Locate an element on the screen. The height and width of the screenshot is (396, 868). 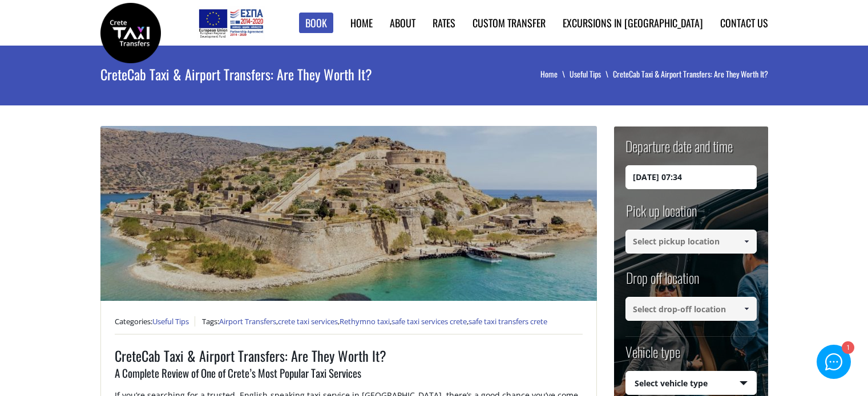
label: Departure date and time is located at coordinates (679, 150).